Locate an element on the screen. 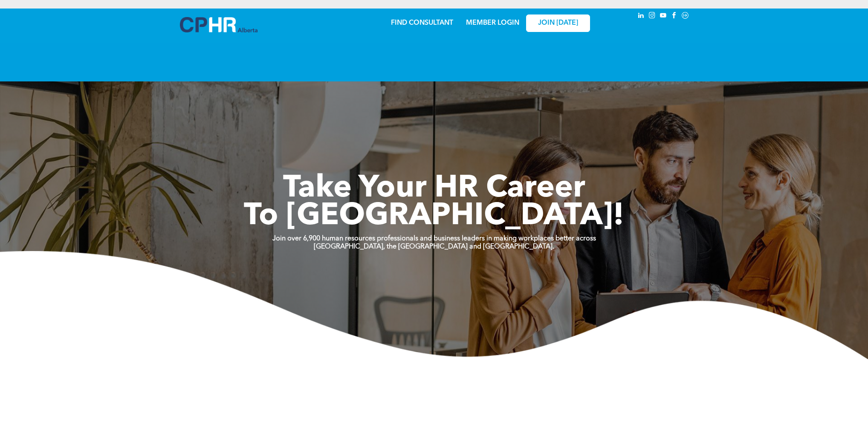 This screenshot has height=445, width=868. a: instagram is located at coordinates (652, 16).